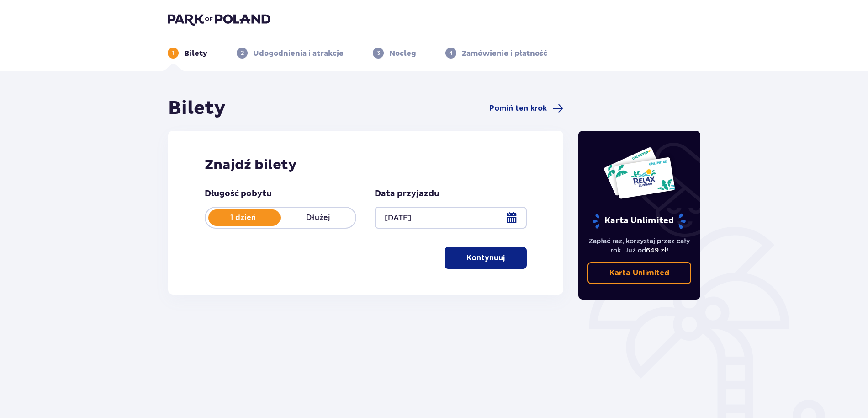 The width and height of the screenshot is (868, 418). What do you see at coordinates (486, 258) in the screenshot?
I see `button: Kontynuuj` at bounding box center [486, 258].